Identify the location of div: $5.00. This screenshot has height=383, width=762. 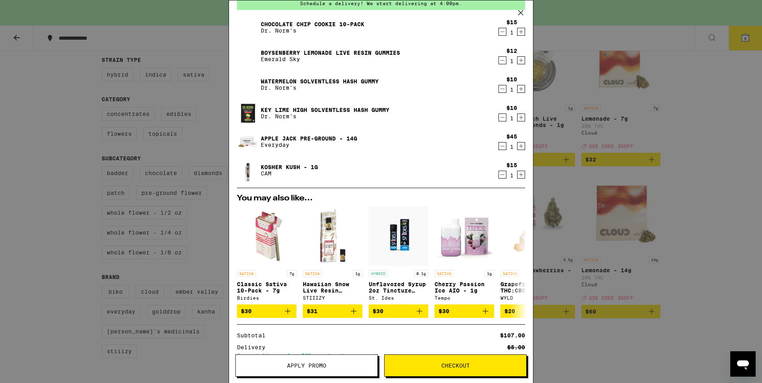
(516, 347).